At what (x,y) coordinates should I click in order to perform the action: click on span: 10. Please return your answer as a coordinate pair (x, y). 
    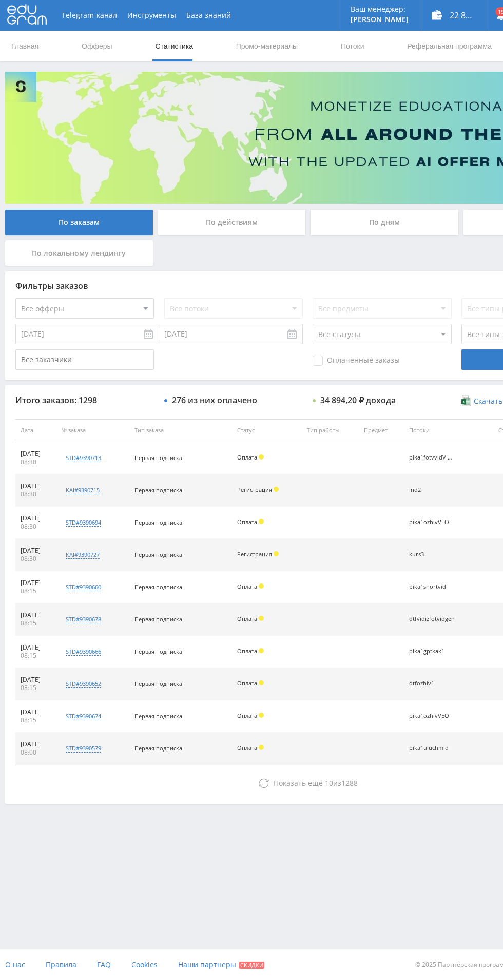
    Looking at the image, I should click on (329, 783).